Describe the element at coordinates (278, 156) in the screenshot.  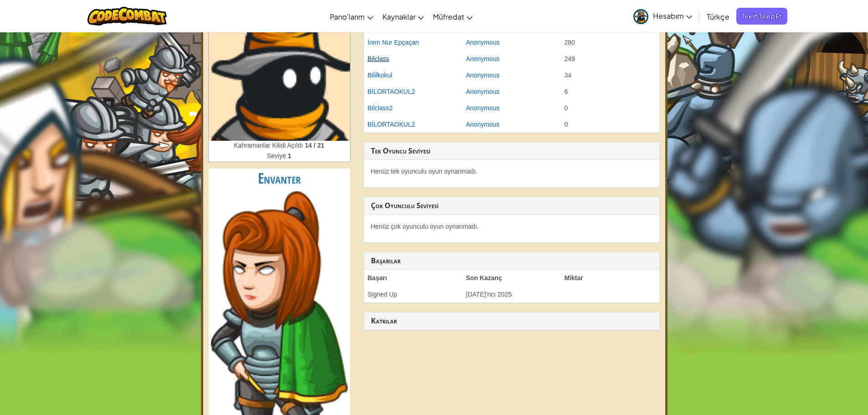
I see `span: Seviye` at that location.